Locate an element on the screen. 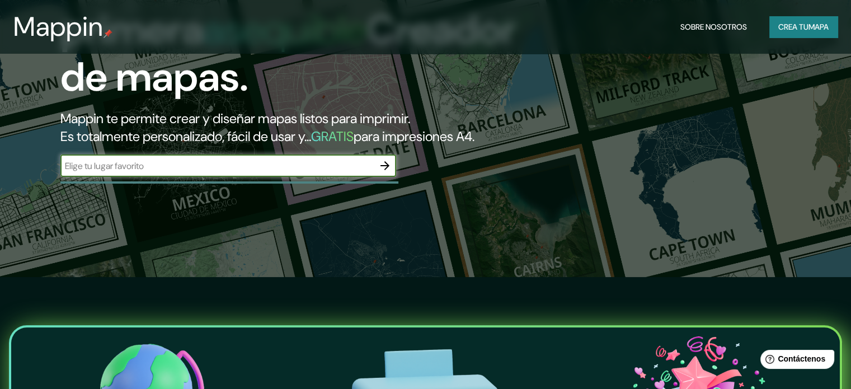 This screenshot has height=389, width=851. button: Crea tumapa is located at coordinates (804, 27).